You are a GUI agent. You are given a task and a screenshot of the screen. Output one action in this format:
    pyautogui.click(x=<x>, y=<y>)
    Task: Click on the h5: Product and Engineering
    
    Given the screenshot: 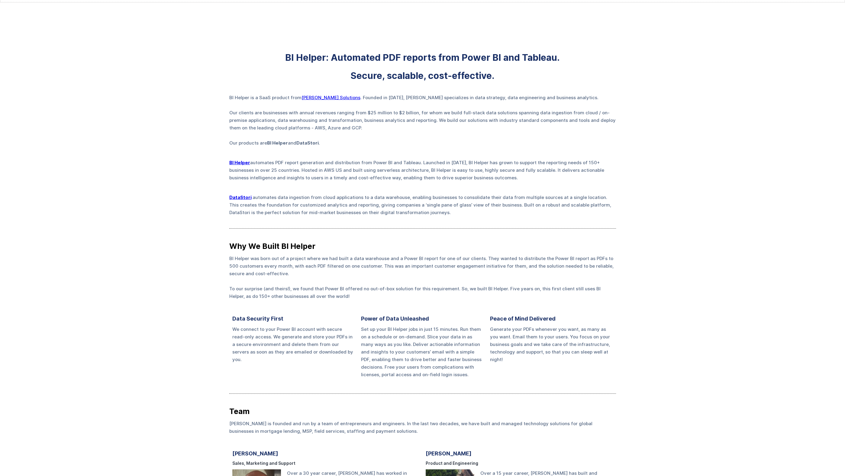 What is the action you would take?
    pyautogui.click(x=519, y=463)
    